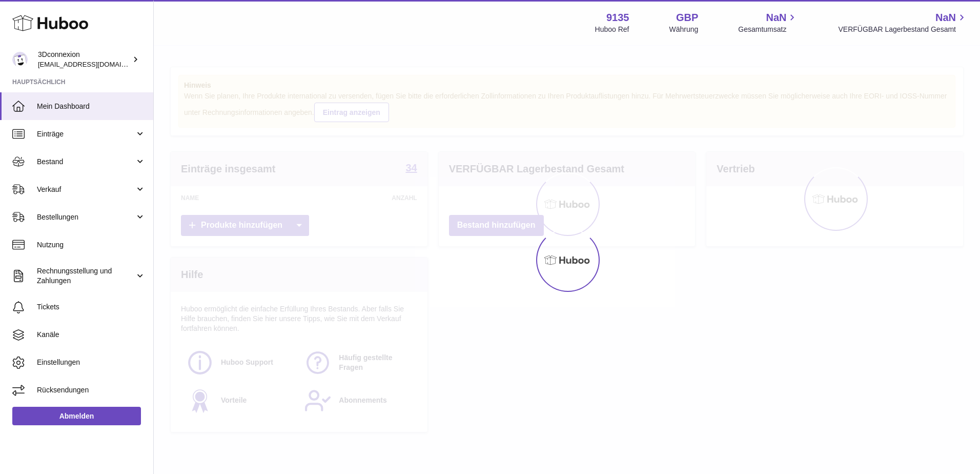 This screenshot has height=474, width=980. What do you see at coordinates (768, 23) in the screenshot?
I see `a: NaN Gesamtumsatz` at bounding box center [768, 23].